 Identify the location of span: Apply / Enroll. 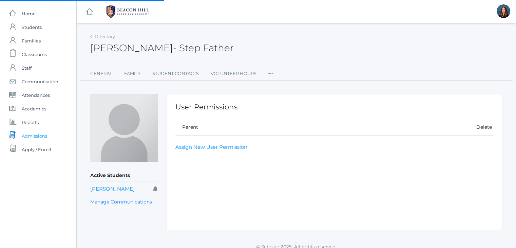
(36, 149).